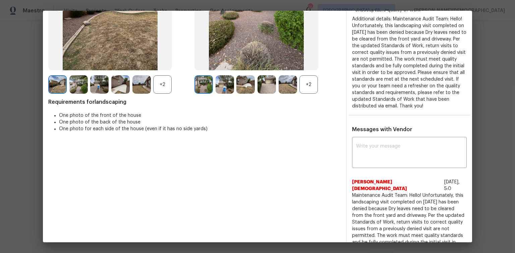 This screenshot has height=253, width=515. I want to click on span: • Unacceptable quality of work, so click(386, 10).